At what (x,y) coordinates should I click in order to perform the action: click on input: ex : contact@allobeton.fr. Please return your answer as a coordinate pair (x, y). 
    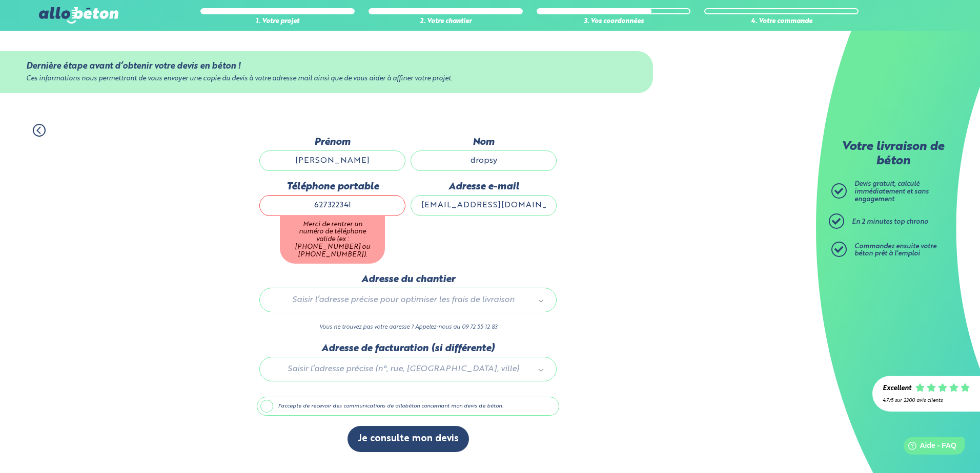
    Looking at the image, I should click on (483, 206).